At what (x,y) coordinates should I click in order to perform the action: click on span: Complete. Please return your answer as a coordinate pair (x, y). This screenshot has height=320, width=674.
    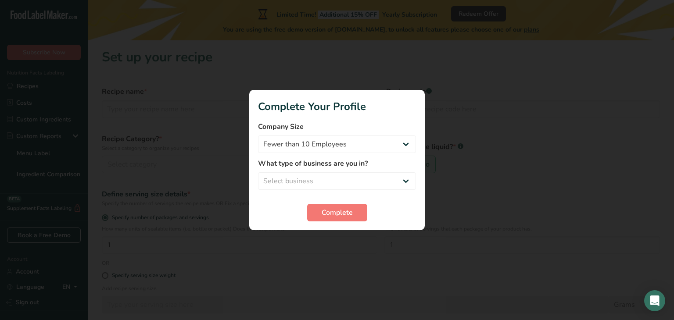
    Looking at the image, I should click on (337, 213).